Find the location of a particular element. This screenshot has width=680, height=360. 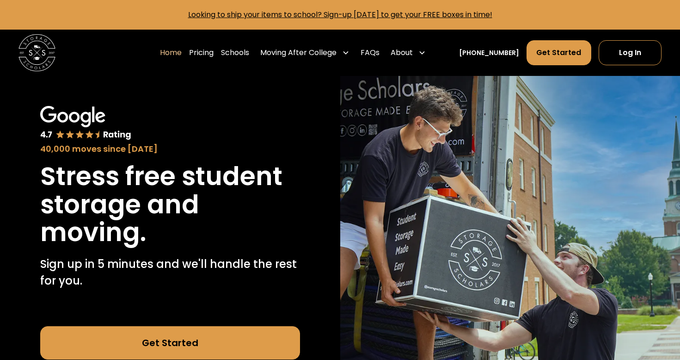

p: Sign up in 5 minutes and we'll handle the rest for you. is located at coordinates (170, 272).